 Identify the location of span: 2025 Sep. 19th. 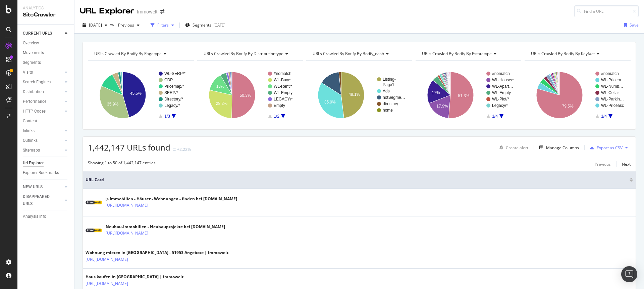
(95, 25).